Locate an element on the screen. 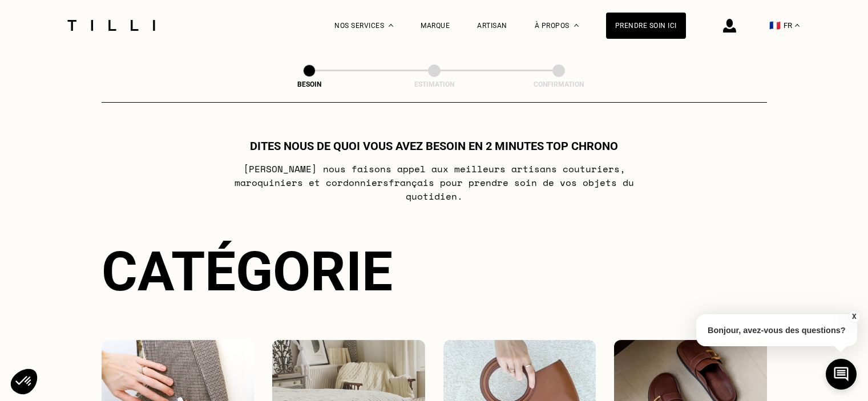 The image size is (868, 401). a: Marque is located at coordinates (435, 26).